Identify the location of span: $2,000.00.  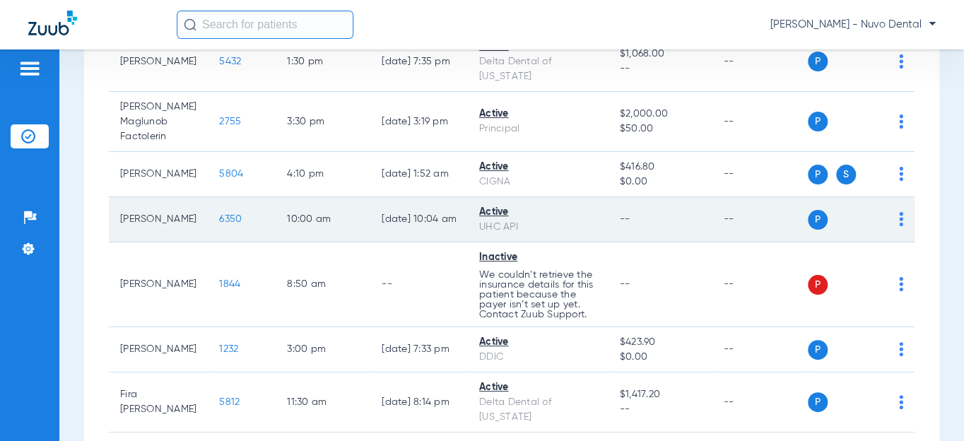
(660, 114).